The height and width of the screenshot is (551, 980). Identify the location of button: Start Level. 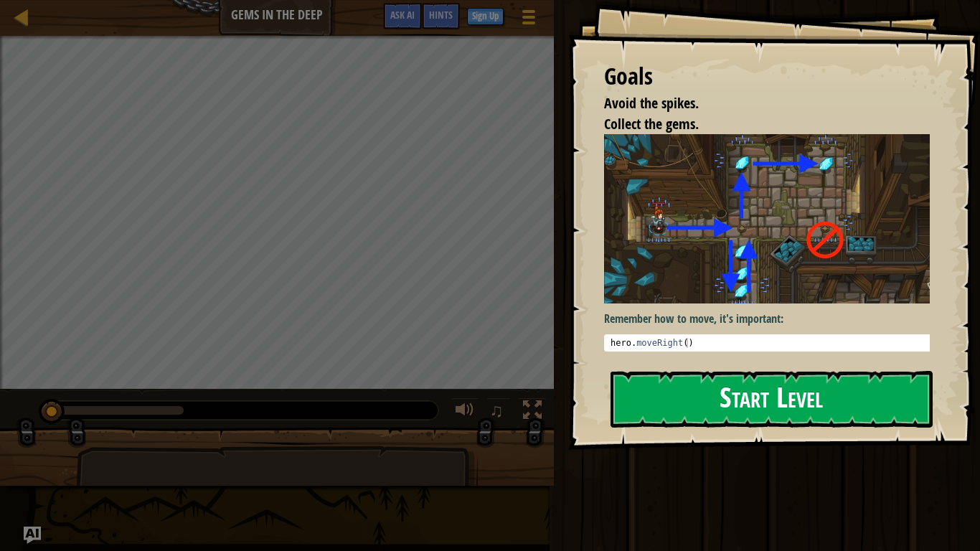
(772, 399).